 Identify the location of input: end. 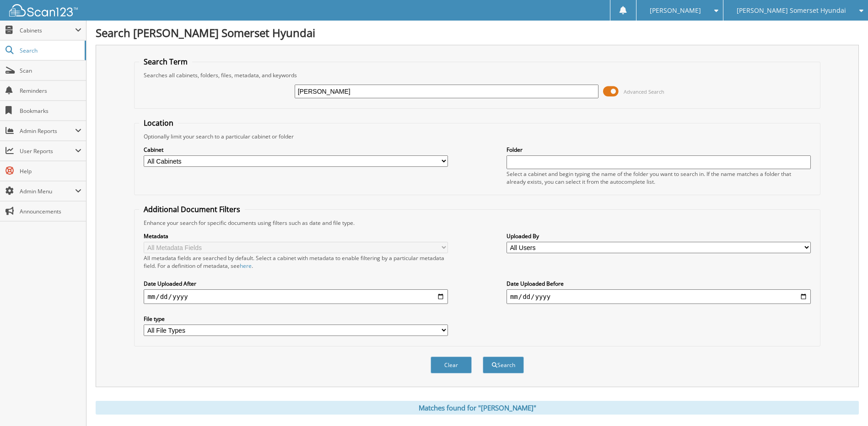
(658, 296).